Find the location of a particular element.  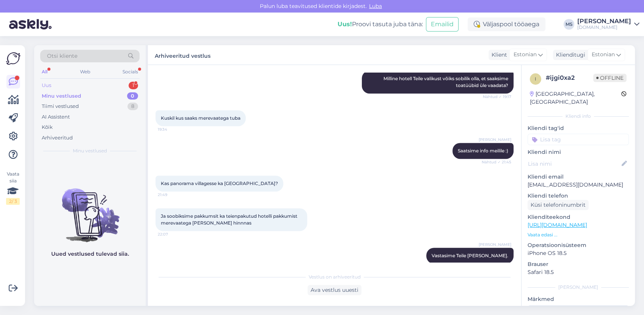

span: 19:34 is located at coordinates (172, 129).